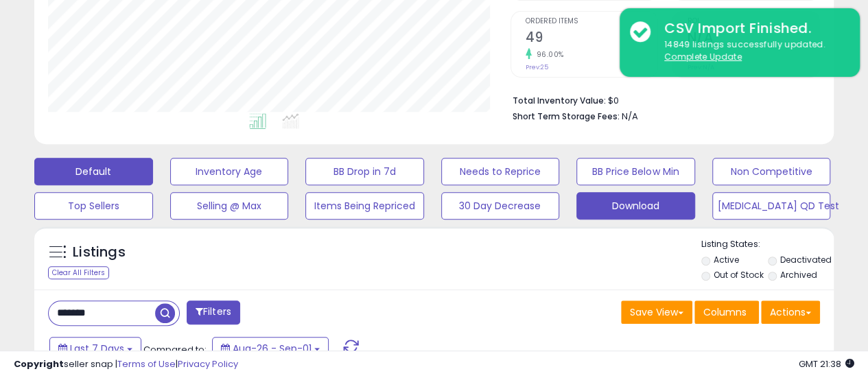 The width and height of the screenshot is (868, 378). I want to click on label: Archived, so click(798, 274).